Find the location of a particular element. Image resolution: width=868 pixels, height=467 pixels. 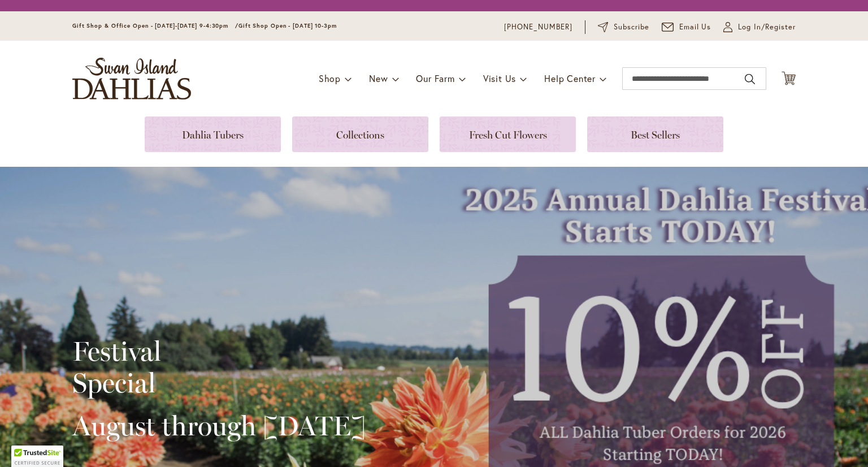

h2: Festival Special is located at coordinates (219, 367).